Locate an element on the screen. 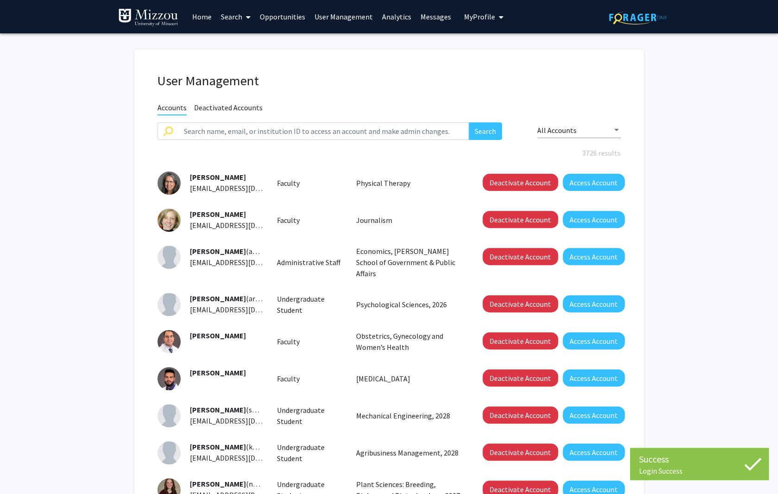  p: Journalism is located at coordinates (409, 220).